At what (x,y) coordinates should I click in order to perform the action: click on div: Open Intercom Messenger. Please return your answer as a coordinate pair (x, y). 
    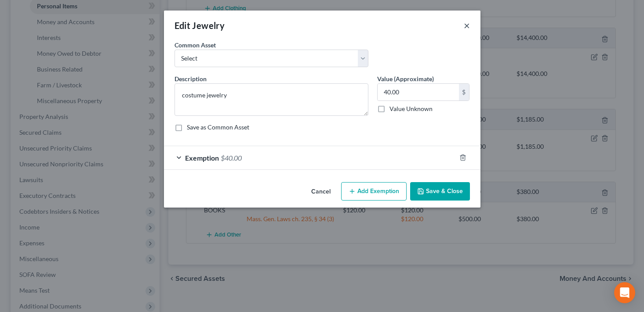
    Looking at the image, I should click on (625, 293).